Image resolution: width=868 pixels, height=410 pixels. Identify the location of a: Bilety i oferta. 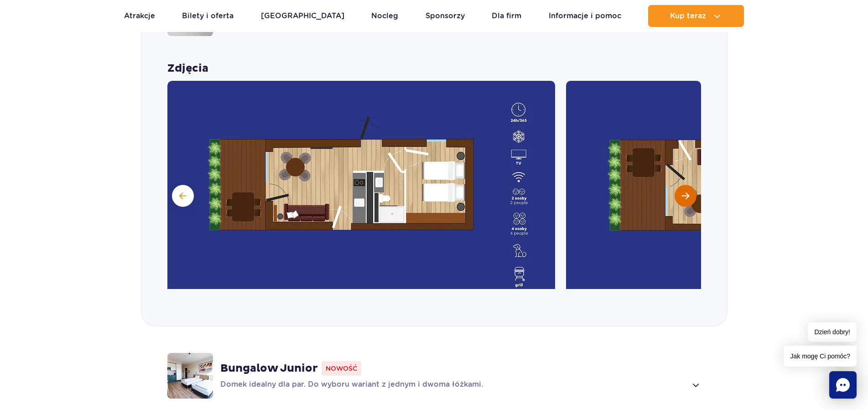
(207, 16).